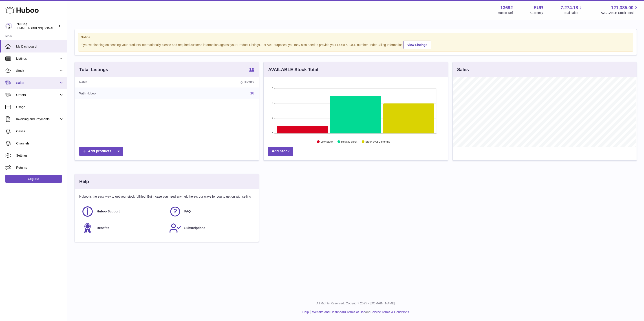  What do you see at coordinates (167, 197) in the screenshot?
I see `p: Huboo is the easy way to get your stock fulfilled. But incase you need any help here's our ways f...` at bounding box center [167, 197].